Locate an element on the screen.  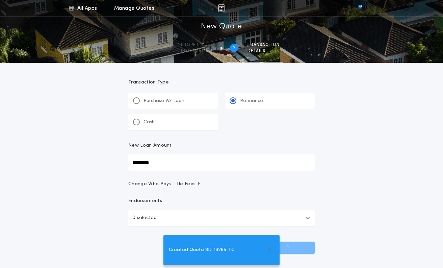
img: vs-icon is located at coordinates (360, 8).